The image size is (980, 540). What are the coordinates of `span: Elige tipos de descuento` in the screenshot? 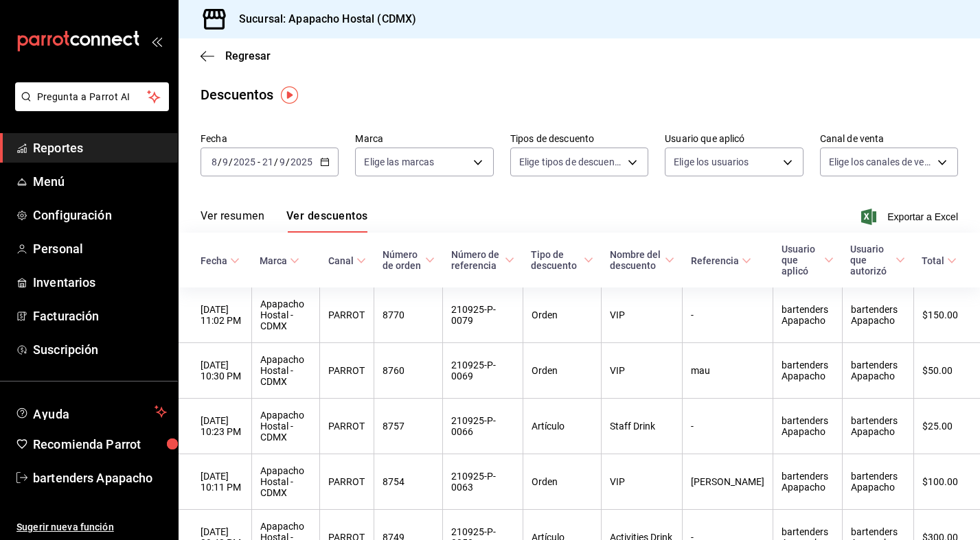 It's located at (571, 162).